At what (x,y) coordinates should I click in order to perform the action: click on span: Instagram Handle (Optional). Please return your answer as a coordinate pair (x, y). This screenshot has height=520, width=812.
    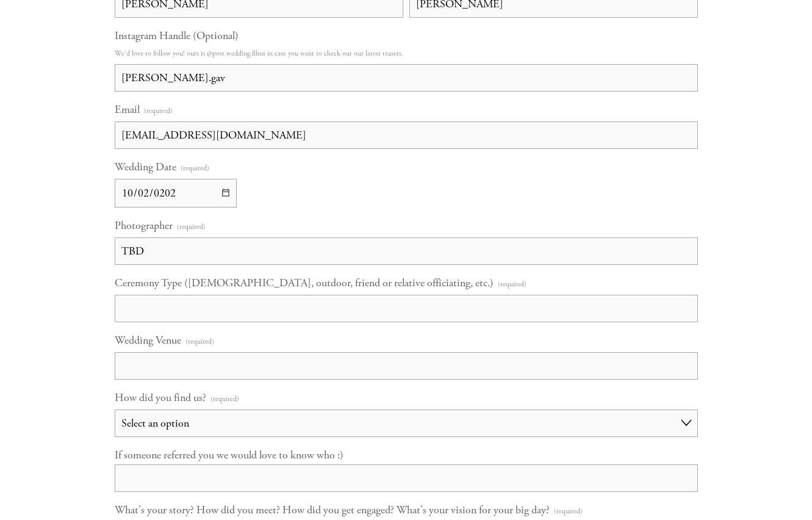
    Looking at the image, I should click on (176, 35).